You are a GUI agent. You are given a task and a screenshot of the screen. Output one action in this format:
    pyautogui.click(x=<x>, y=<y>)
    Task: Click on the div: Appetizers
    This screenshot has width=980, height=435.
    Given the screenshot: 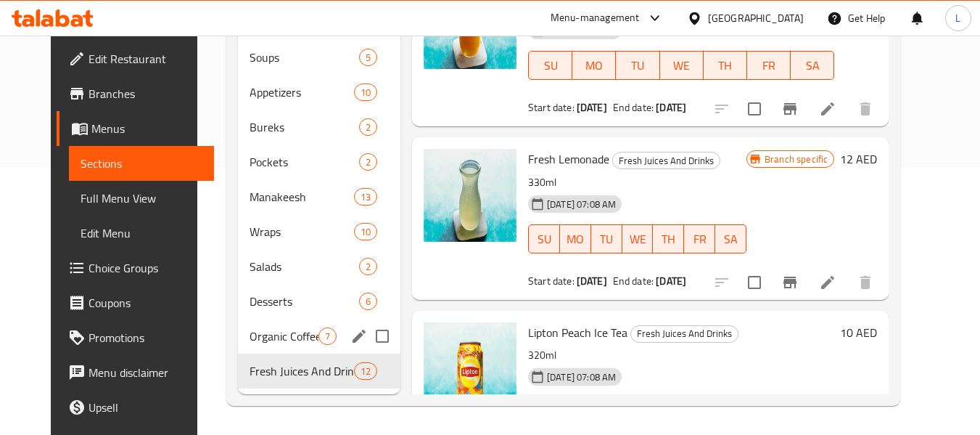 What is the action you would take?
    pyautogui.click(x=301, y=92)
    